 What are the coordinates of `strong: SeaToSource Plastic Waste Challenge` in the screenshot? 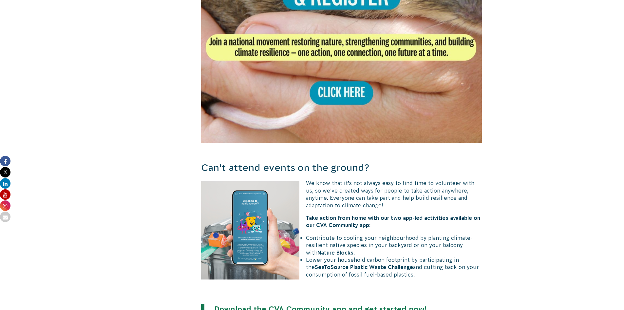 It's located at (364, 267).